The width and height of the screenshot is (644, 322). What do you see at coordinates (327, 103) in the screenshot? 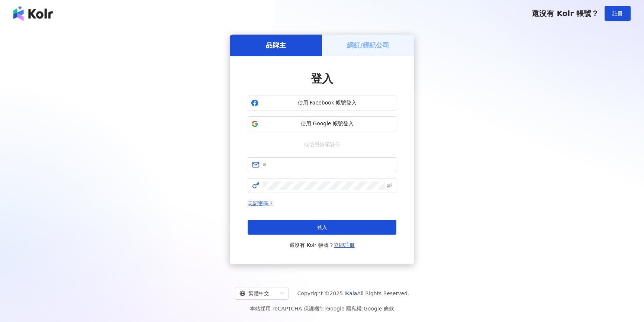
I see `span: 使用 Facebook 帳號登入` at bounding box center [327, 103].